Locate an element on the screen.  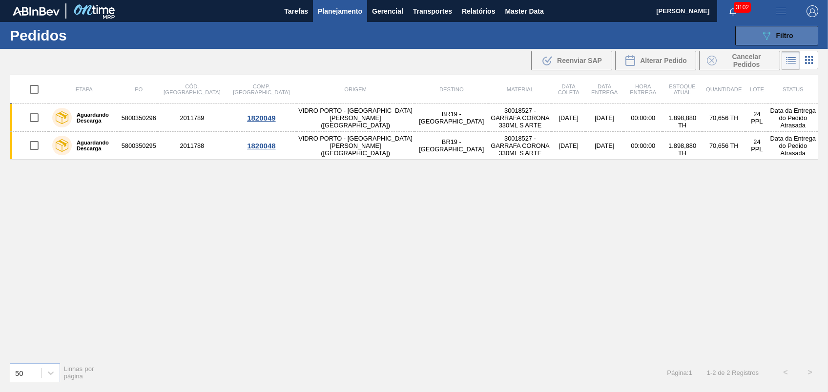
div: Cancelar Pedidos em Massa is located at coordinates (740, 61).